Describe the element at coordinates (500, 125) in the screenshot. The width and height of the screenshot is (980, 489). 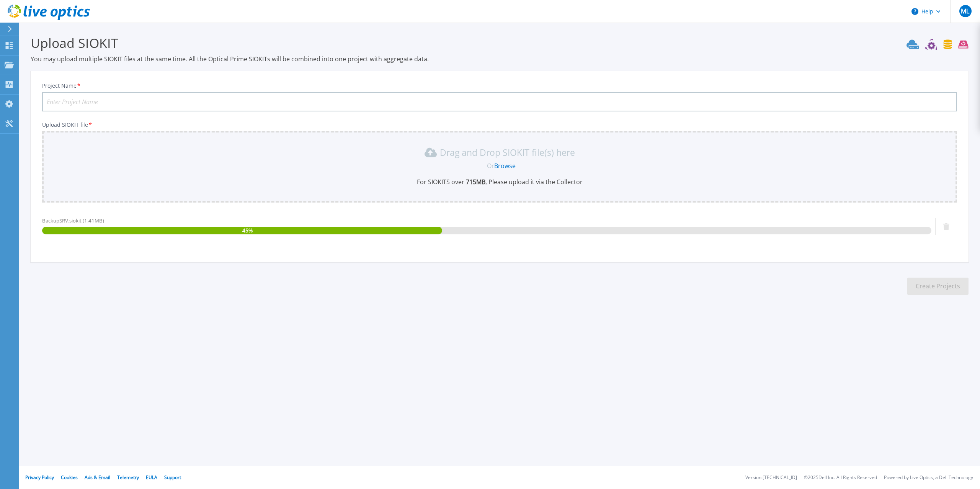
I see `p: Upload SIOKIT file` at that location.